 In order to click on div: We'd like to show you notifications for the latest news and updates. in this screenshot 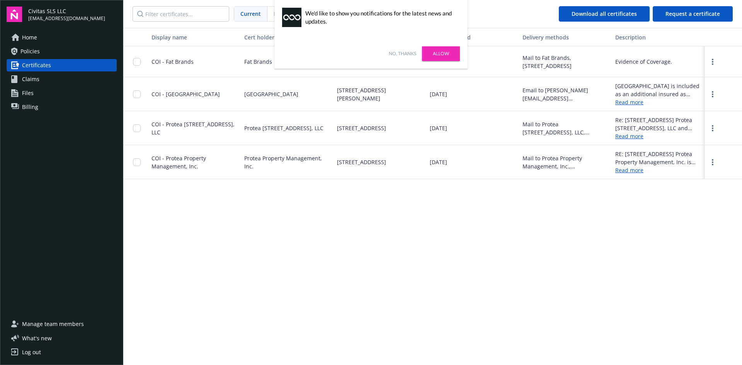, I will do `click(381, 17)`.